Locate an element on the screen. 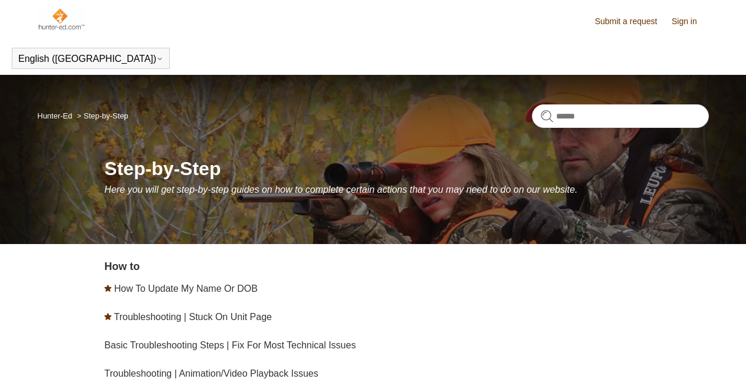 The height and width of the screenshot is (392, 746). a: Troubleshooting | Animation/Video Playback Issues is located at coordinates (211, 373).